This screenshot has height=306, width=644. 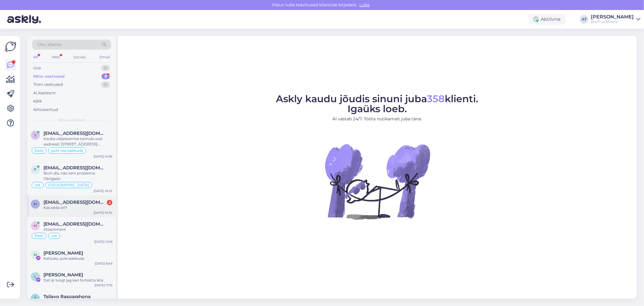 I want to click on span: sarapuujanno@gmail.com, so click(x=75, y=133).